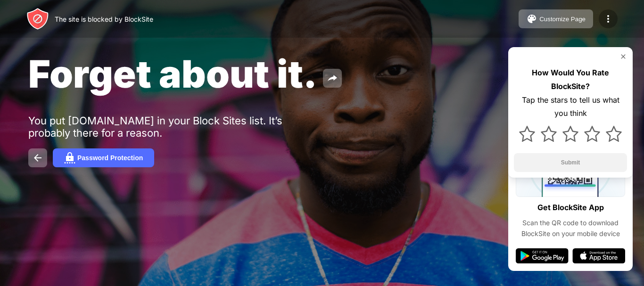 Image resolution: width=644 pixels, height=286 pixels. I want to click on button: Submit, so click(570, 163).